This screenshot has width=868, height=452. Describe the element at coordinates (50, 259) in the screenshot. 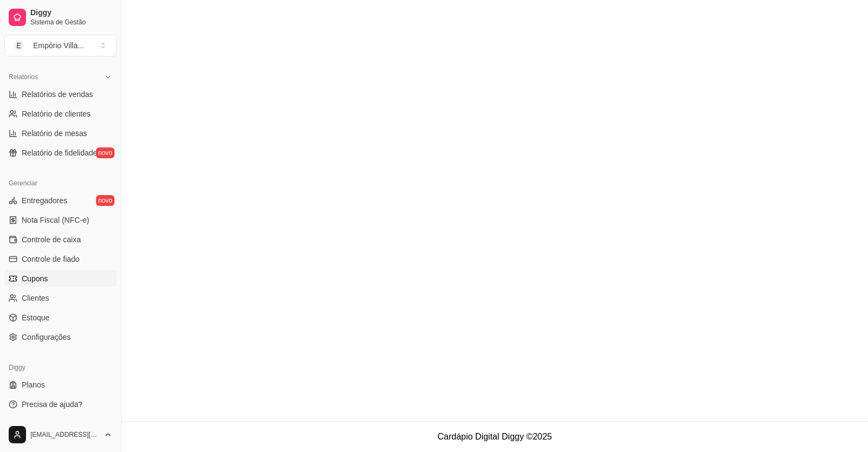

I see `span: Controle de fiado` at that location.